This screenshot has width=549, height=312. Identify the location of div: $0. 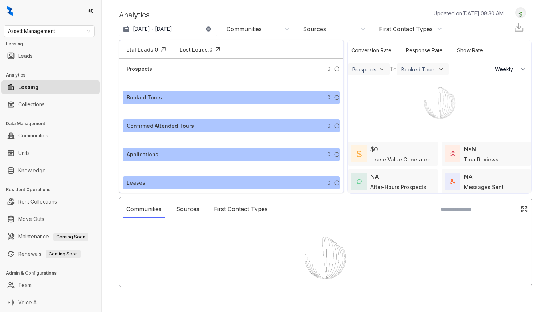
(374, 149).